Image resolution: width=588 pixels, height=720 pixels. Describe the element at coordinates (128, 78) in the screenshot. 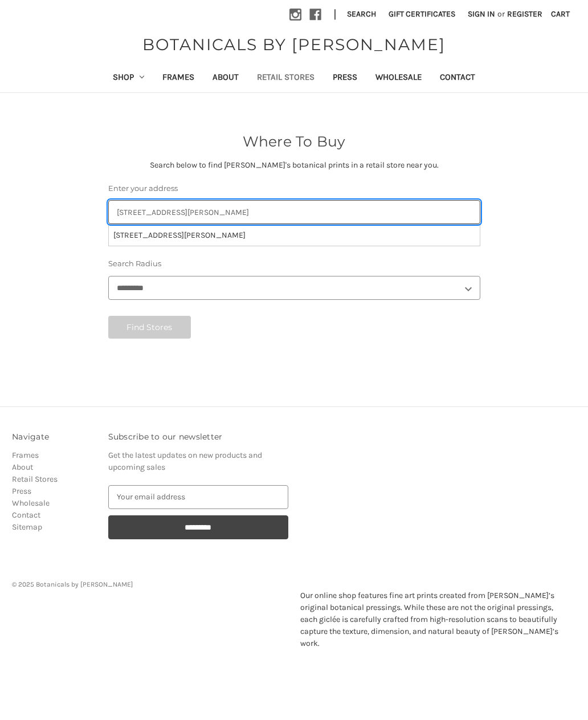

I see `a: Shop` at that location.